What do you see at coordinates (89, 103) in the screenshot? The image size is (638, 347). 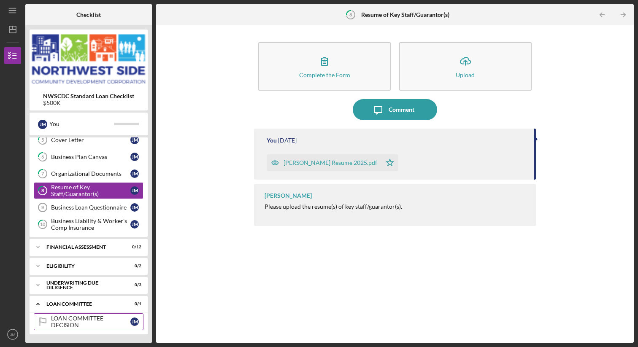 I see `div: $500K` at bounding box center [89, 103].